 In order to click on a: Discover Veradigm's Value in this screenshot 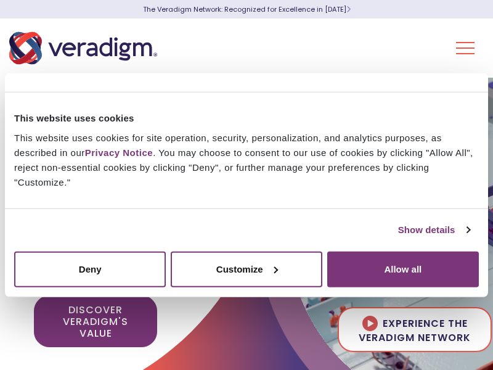, I will do `click(95, 321)`.